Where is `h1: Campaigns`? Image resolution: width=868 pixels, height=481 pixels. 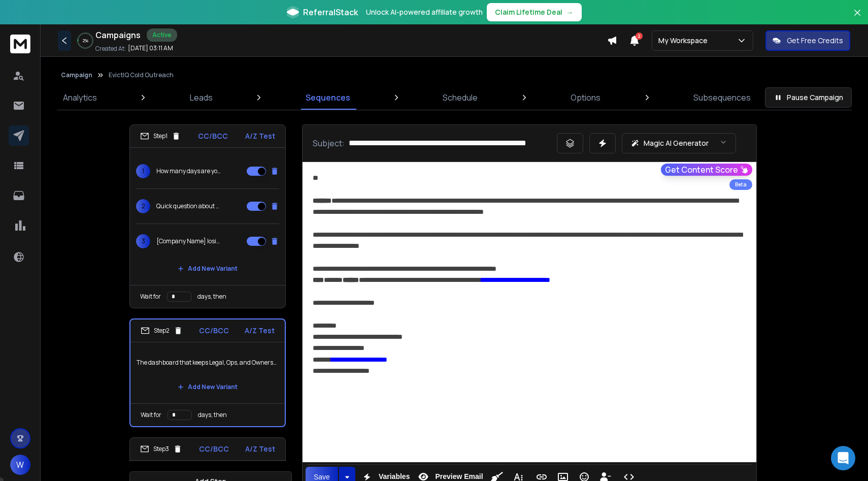
h1: Campaigns is located at coordinates (118, 35).